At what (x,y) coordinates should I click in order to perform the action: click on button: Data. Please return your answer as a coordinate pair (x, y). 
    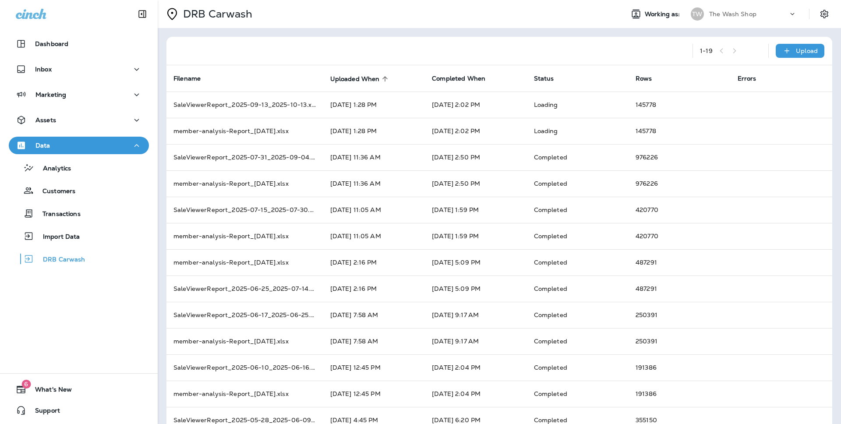
    Looking at the image, I should click on (79, 145).